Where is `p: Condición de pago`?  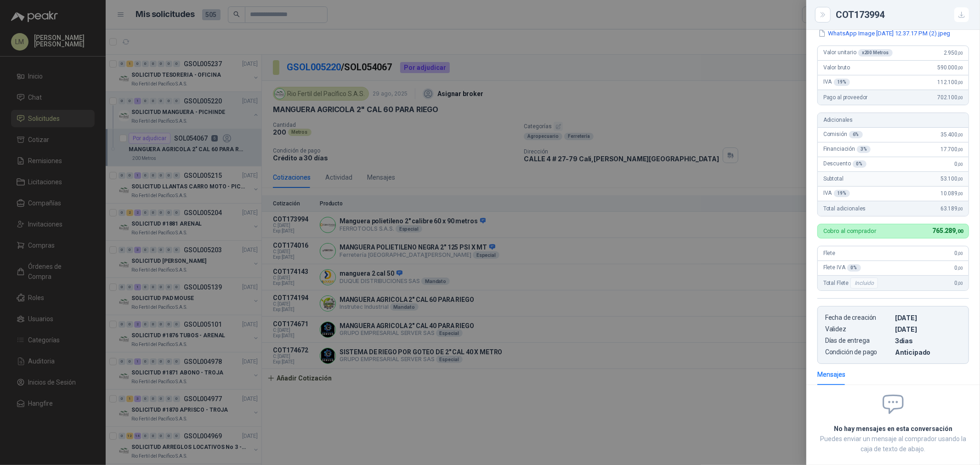
p: Condición de pago is located at coordinates (858, 352).